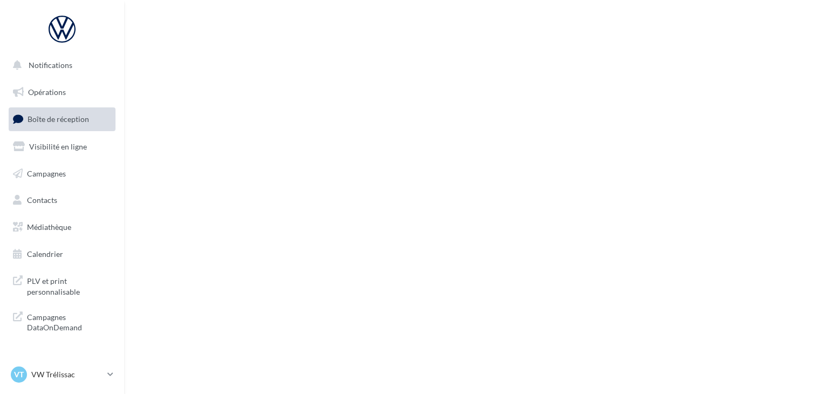  What do you see at coordinates (62, 92) in the screenshot?
I see `a: Opérations` at bounding box center [62, 92].